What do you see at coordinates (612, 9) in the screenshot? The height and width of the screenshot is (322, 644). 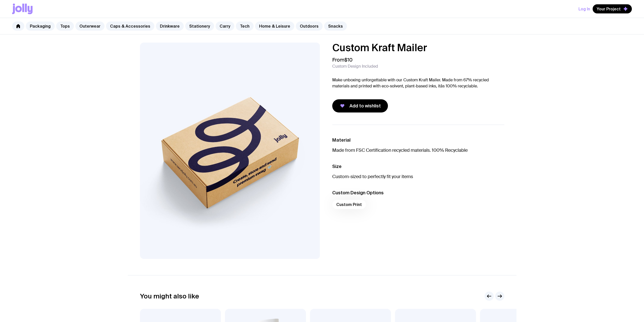 I see `button: Your Project` at bounding box center [612, 9].